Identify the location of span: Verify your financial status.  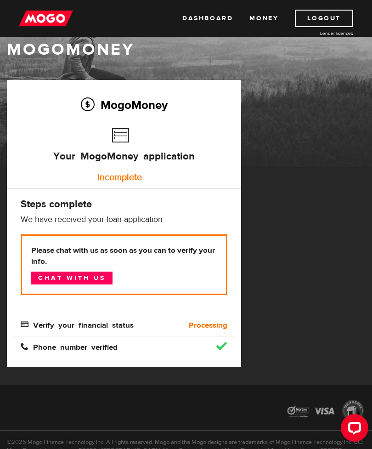
(77, 324).